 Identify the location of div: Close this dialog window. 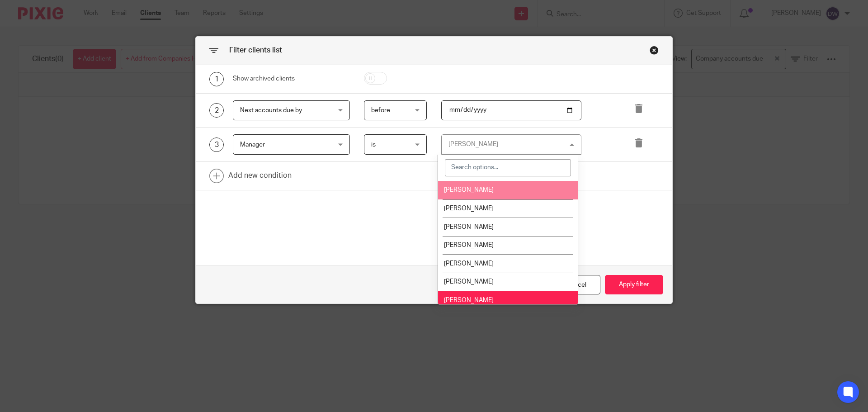
(654, 50).